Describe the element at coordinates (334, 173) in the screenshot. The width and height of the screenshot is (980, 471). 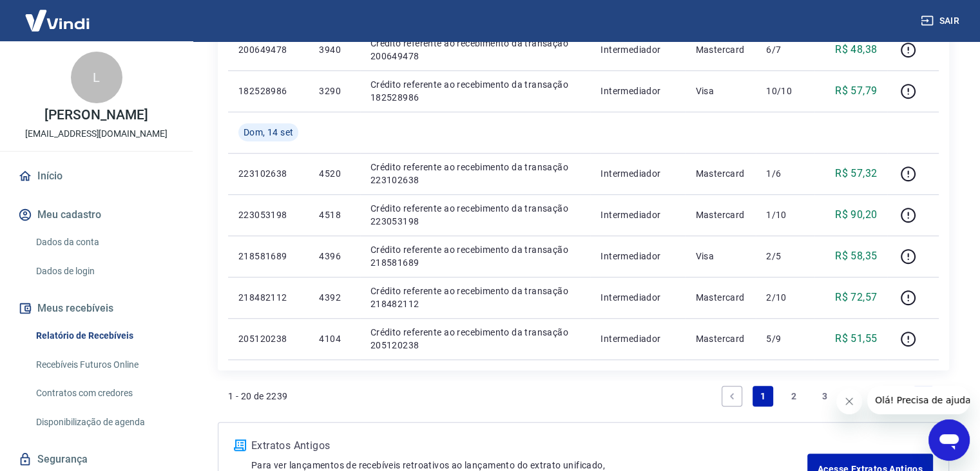
I see `p: 4520` at that location.